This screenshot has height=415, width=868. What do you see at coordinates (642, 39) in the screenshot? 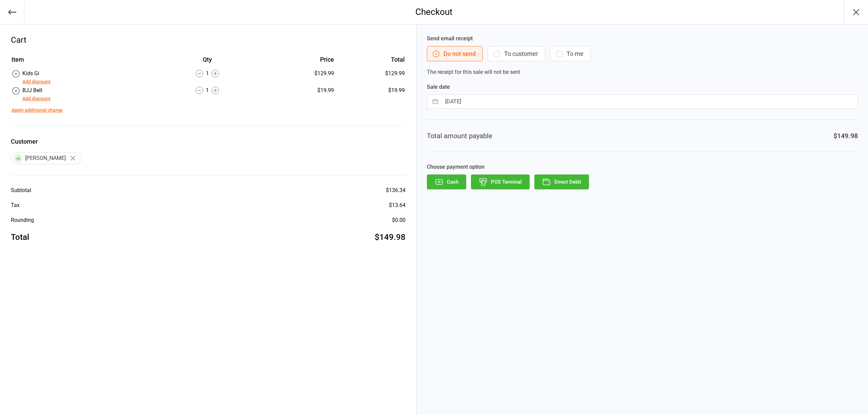
I see `label: Send email receipt` at bounding box center [642, 39].